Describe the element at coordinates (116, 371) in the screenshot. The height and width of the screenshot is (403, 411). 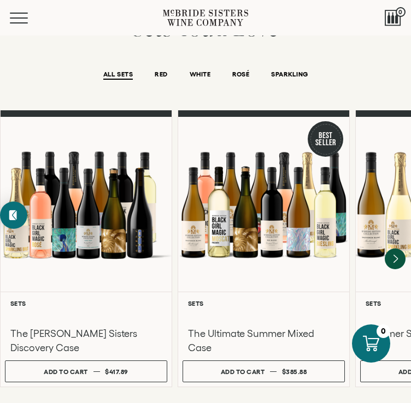
I see `span: $417.89` at that location.